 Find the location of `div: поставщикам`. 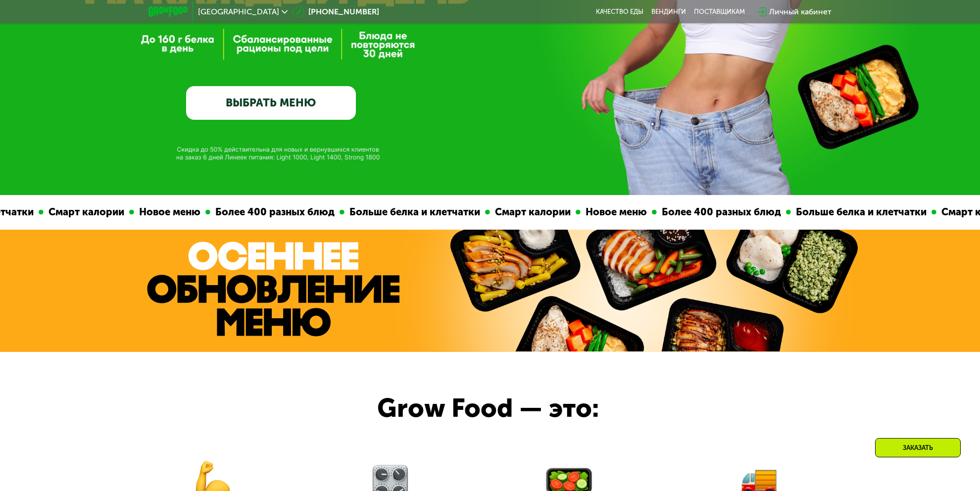

div: поставщикам is located at coordinates (720, 12).